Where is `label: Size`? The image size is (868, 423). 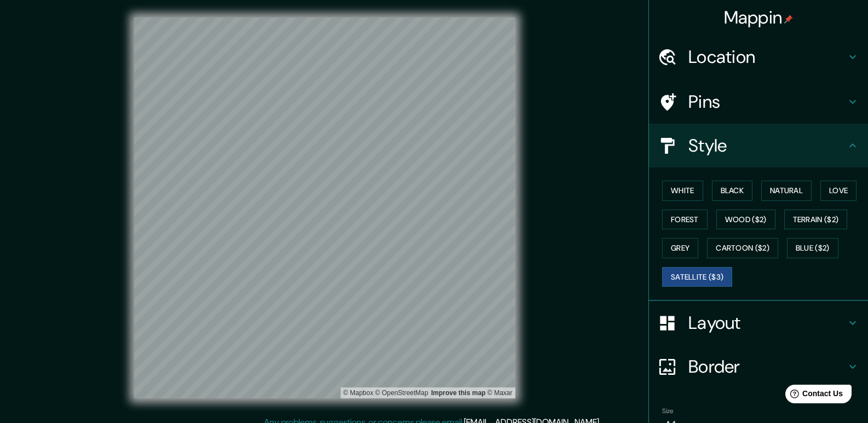 label: Size is located at coordinates (668, 411).